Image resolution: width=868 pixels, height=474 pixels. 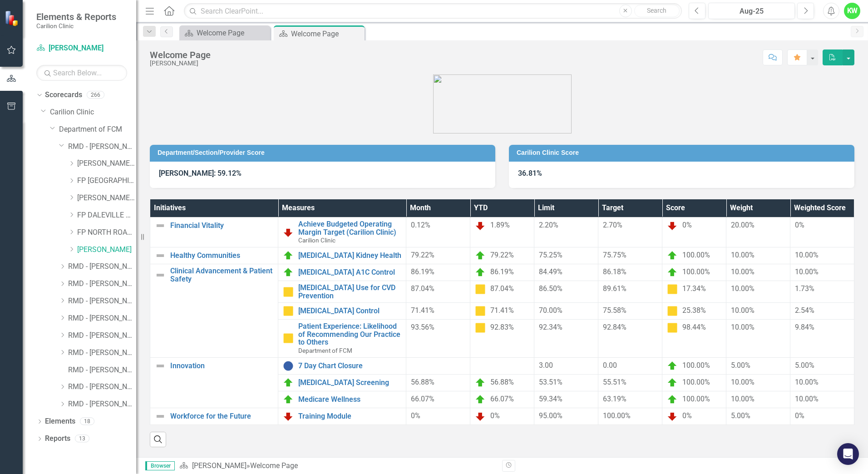 What do you see at coordinates (551, 255) in the screenshot?
I see `span: 75.25%` at bounding box center [551, 255].